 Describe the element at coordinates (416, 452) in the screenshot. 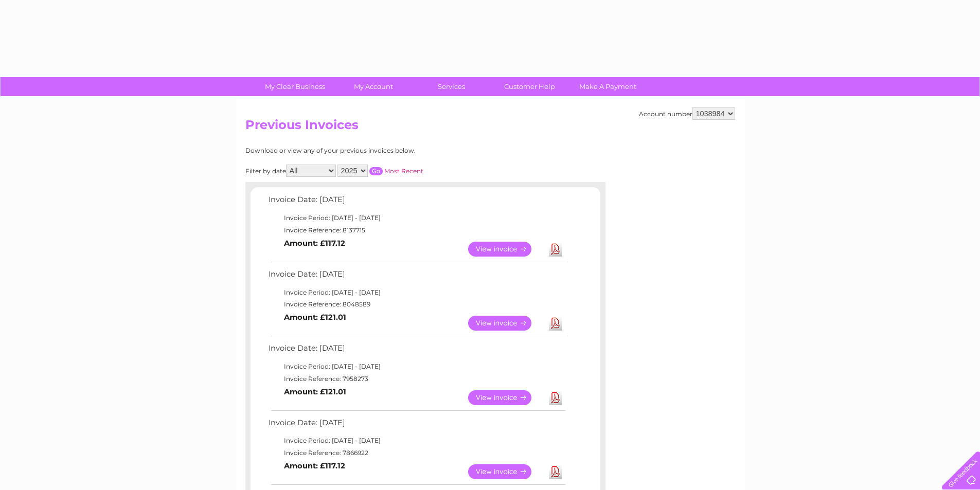

I see `td: Invoice Reference: 7866922` at that location.